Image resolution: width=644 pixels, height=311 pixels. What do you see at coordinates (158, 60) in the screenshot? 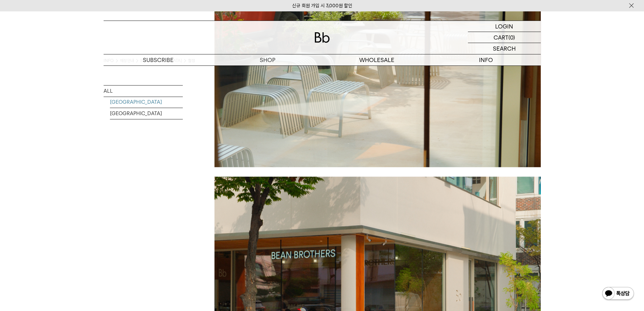
I see `p: SUBSCRIBE` at bounding box center [158, 60].